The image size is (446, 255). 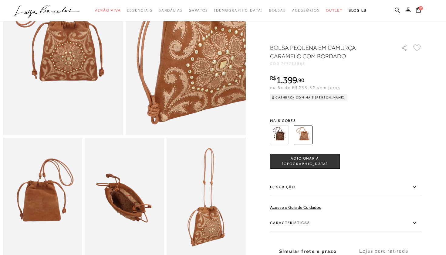 I want to click on img: BOLSA PEQUENA EM CAMURÇA CAFÉ COM BORDADO, so click(x=280, y=135).